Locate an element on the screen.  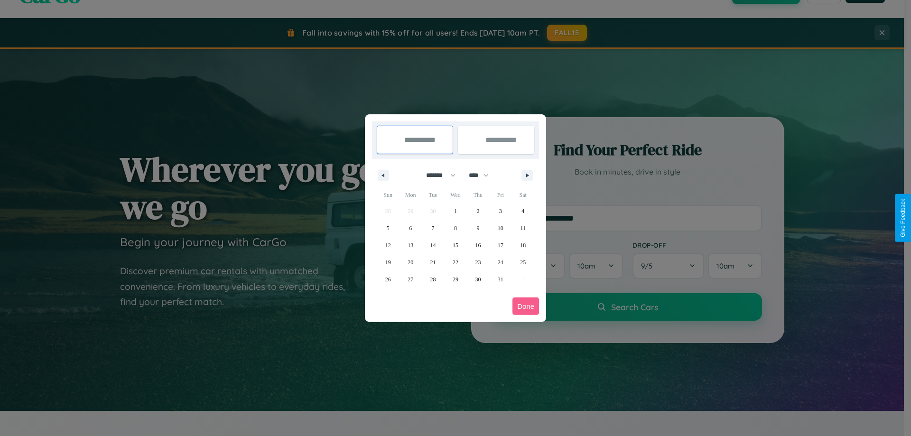
span: 18 is located at coordinates (523, 245).